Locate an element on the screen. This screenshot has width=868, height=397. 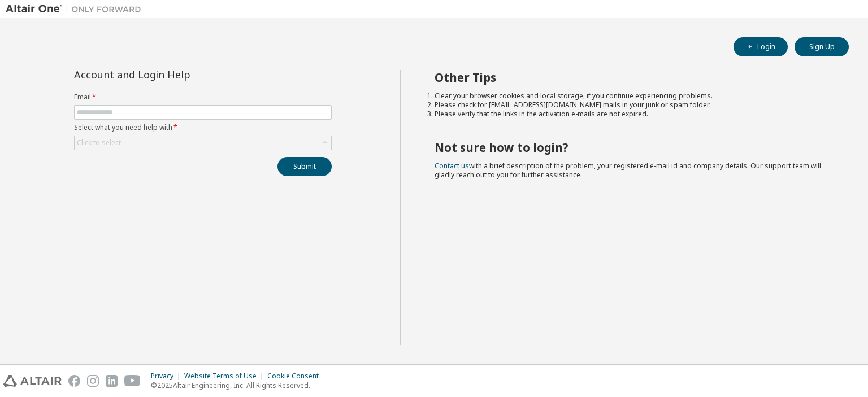
div: Website Terms of Use is located at coordinates (225, 376).